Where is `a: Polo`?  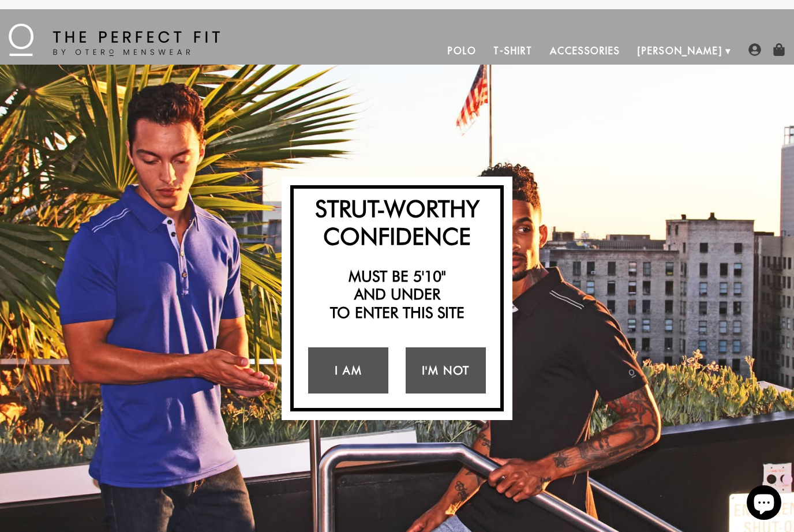
a: Polo is located at coordinates (462, 51).